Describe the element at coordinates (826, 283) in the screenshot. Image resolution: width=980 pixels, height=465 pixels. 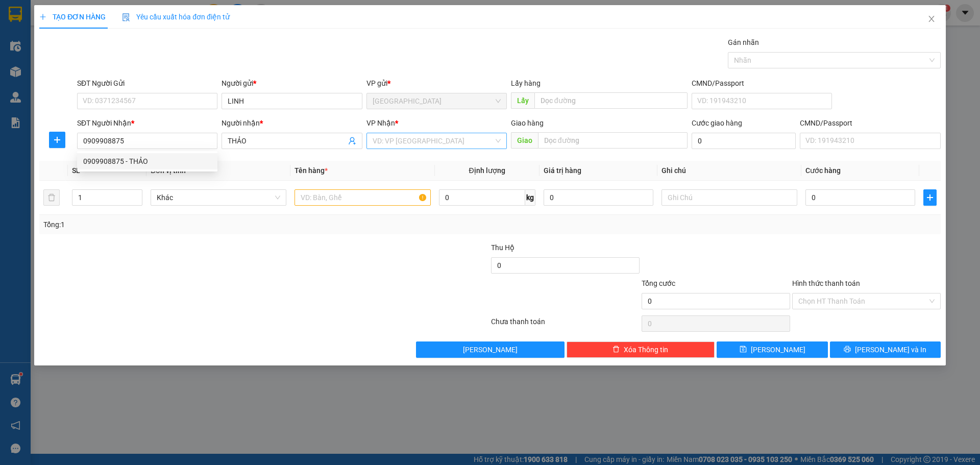
I see `label: Hình thức thanh toán` at that location.